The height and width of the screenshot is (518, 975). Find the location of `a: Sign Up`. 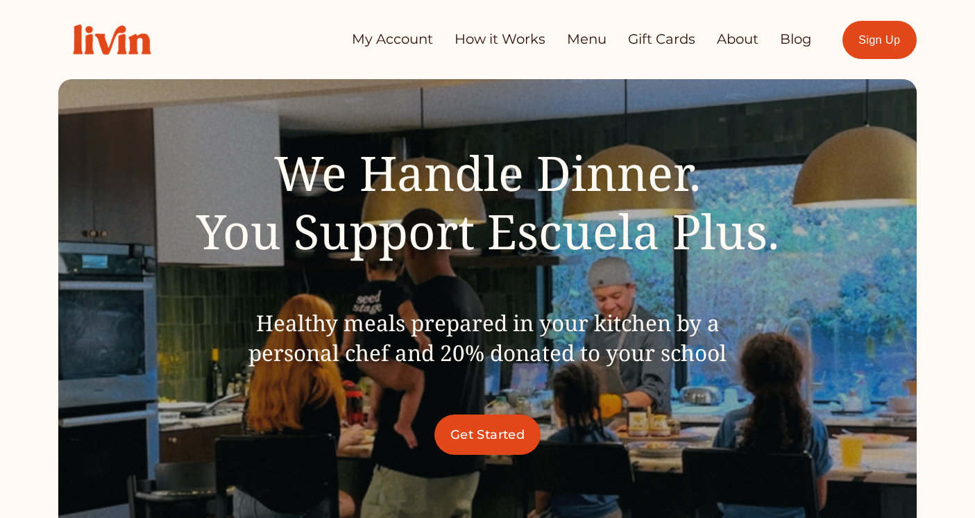

a: Sign Up is located at coordinates (879, 40).